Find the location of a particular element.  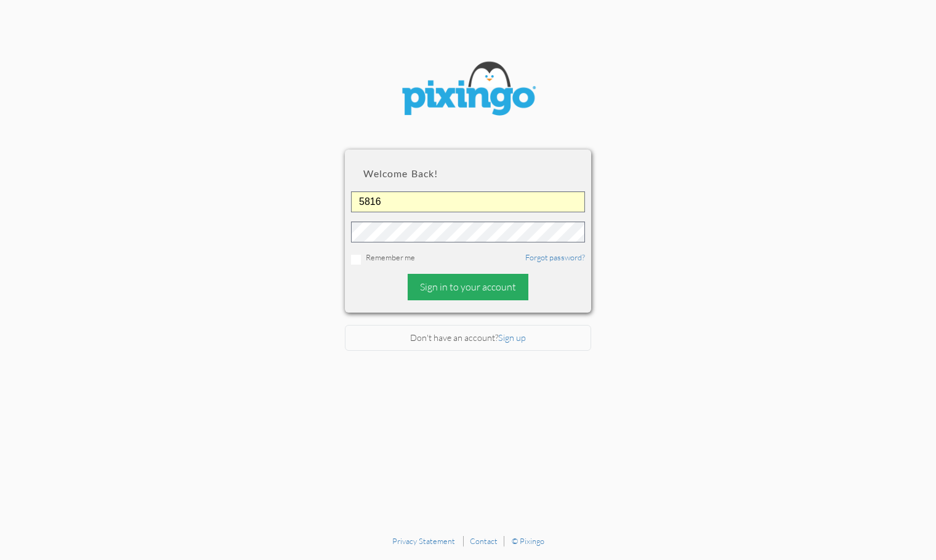

input: ID or Email is located at coordinates (468, 202).